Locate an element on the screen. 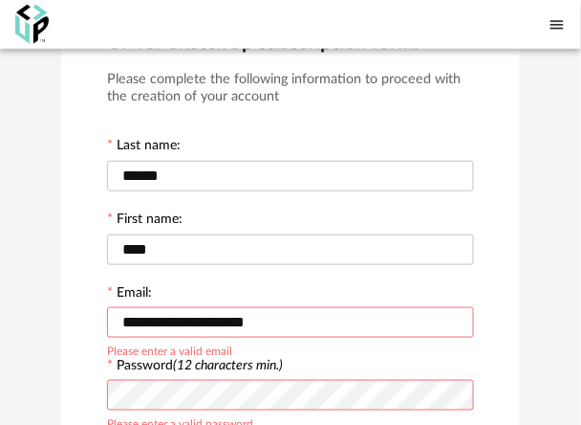 Image resolution: width=581 pixels, height=425 pixels. div: Please enter a valid email is located at coordinates (169, 349).